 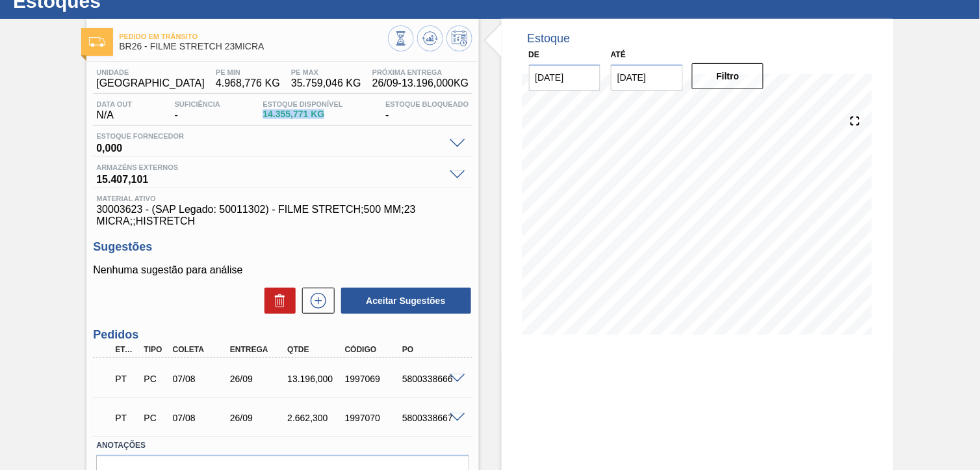 I want to click on div: Entrega, so click(x=259, y=350).